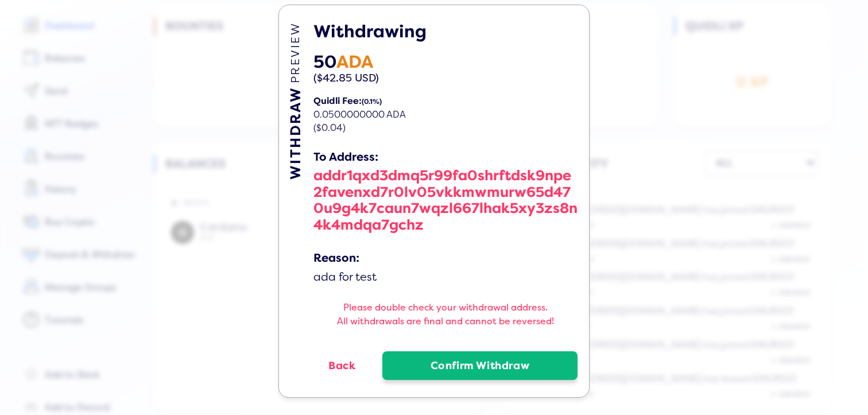  What do you see at coordinates (445, 62) in the screenshot?
I see `div: 50` at bounding box center [445, 62].